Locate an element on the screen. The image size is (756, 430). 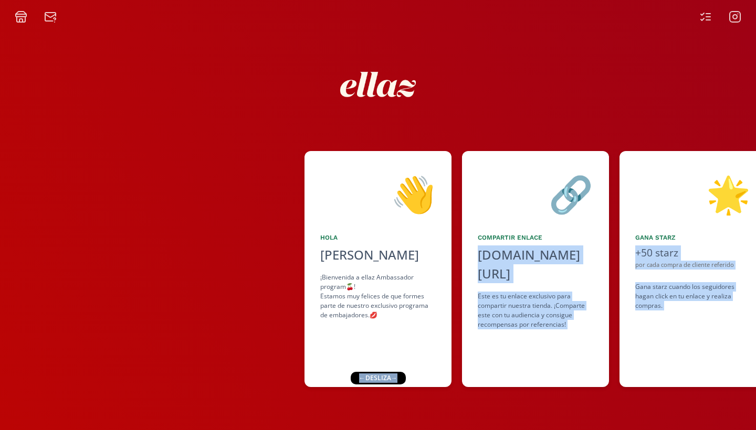
div: Este es tu enlace exclusivo para compartir nuestra tienda. ¡Comparte este con tu audiencia y cons... is located at coordinates (535, 311).